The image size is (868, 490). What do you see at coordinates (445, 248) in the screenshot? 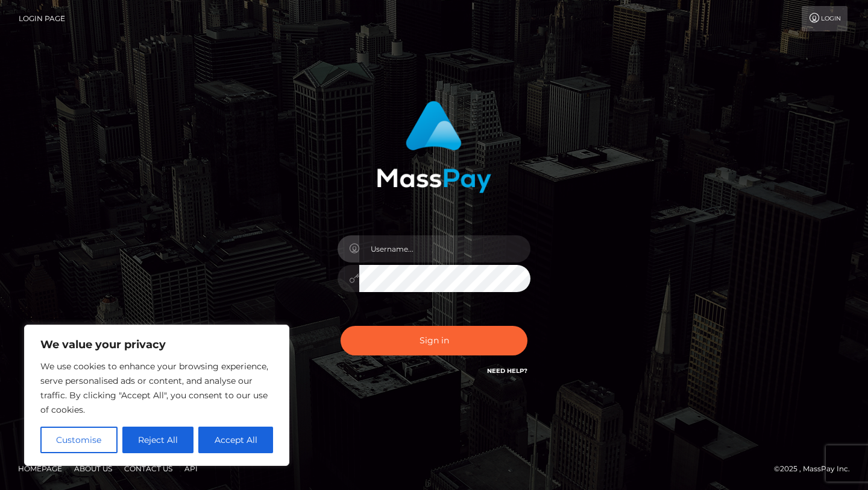
I see `input: Username...` at bounding box center [445, 248].